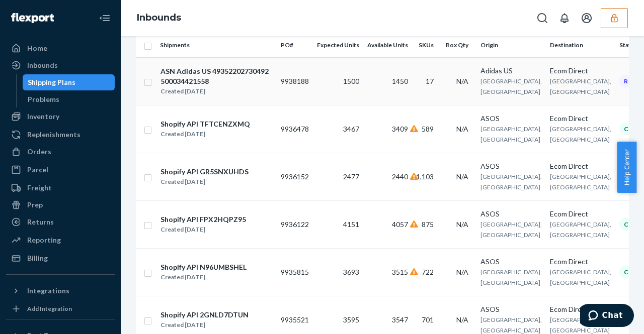  Describe the element at coordinates (60, 188) in the screenshot. I see `a: Freight` at that location.